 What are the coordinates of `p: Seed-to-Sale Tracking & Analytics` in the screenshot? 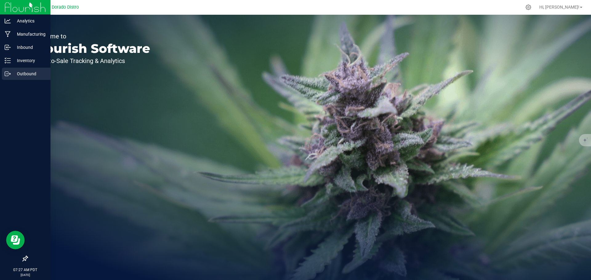 It's located at (92, 61).